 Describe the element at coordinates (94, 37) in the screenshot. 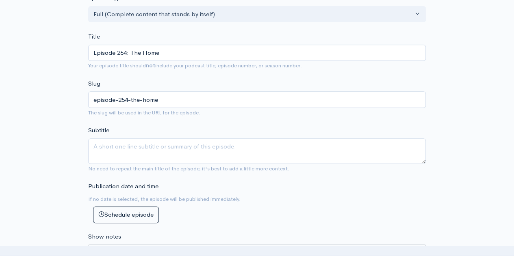

I see `label: Title` at that location.